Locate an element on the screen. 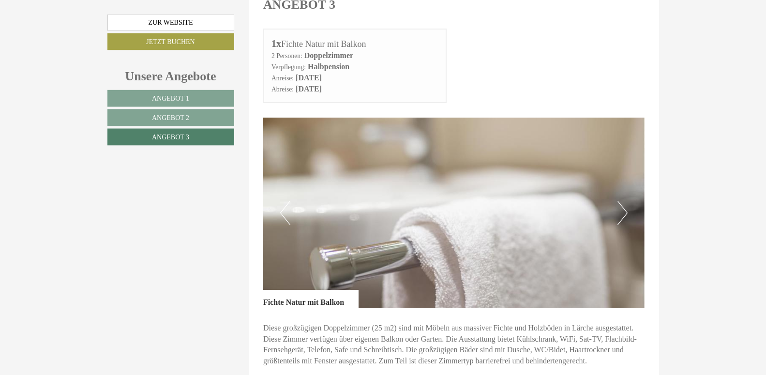  div: Unsere Angebote is located at coordinates (171, 76).